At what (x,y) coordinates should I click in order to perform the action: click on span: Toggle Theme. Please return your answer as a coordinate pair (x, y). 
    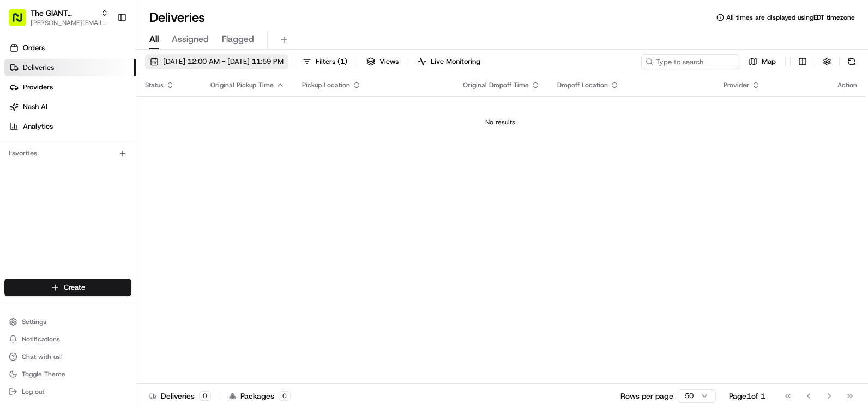
    Looking at the image, I should click on (43, 374).